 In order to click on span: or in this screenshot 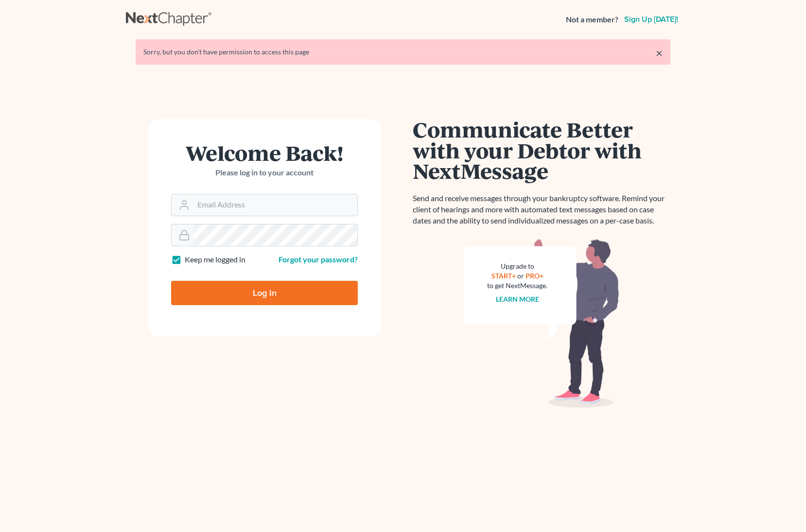, I will do `click(520, 275)`.